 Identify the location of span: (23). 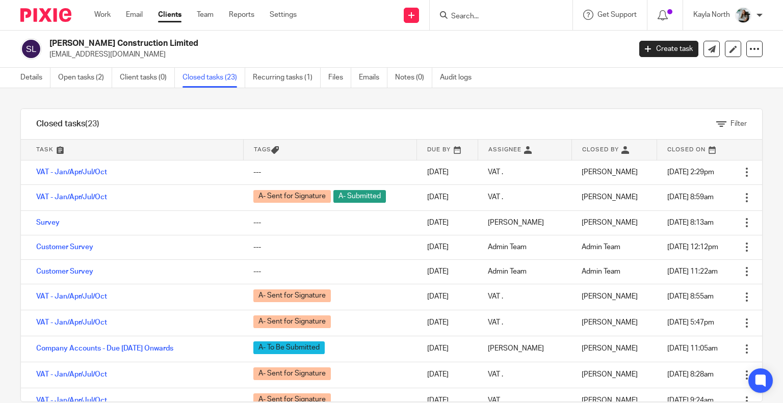
(92, 124).